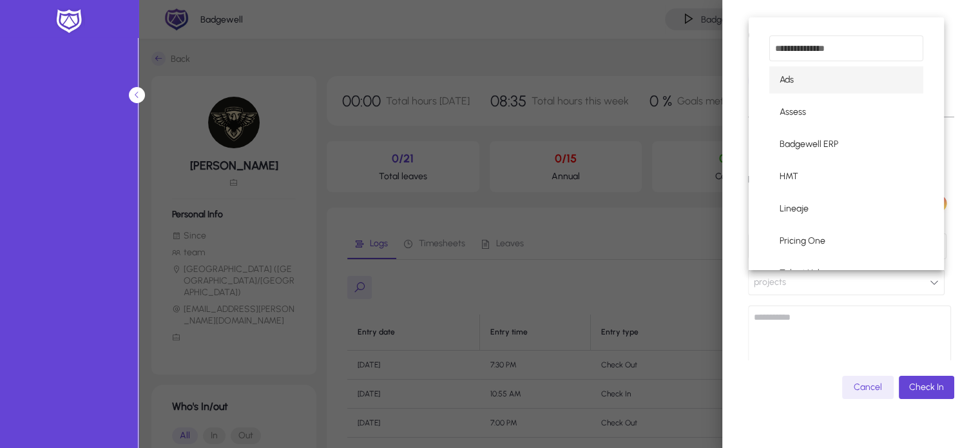  I want to click on span: Talent Hub, so click(801, 273).